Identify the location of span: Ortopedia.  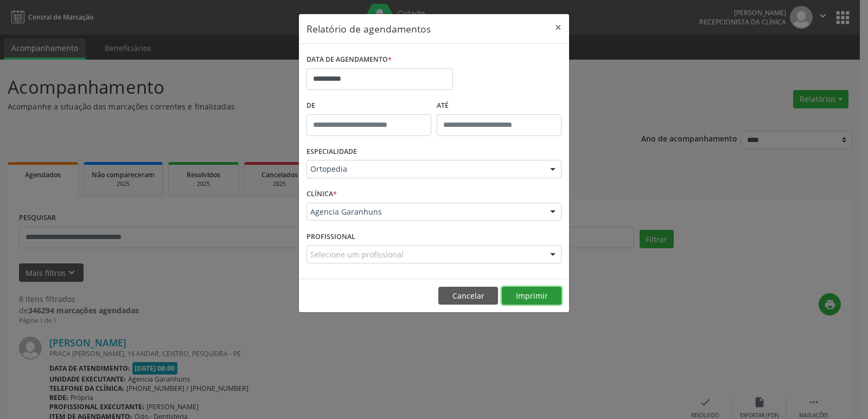
(425, 169).